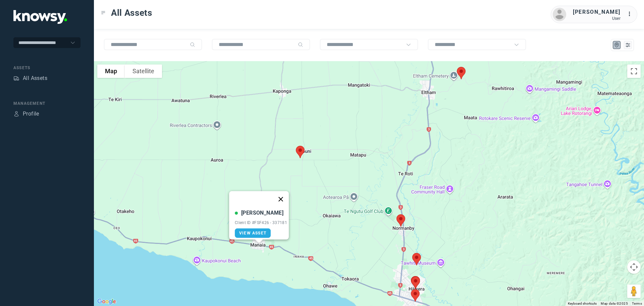 This screenshot has height=306, width=644. What do you see at coordinates (634, 71) in the screenshot?
I see `button: Toggle fullscreen view` at bounding box center [634, 71].